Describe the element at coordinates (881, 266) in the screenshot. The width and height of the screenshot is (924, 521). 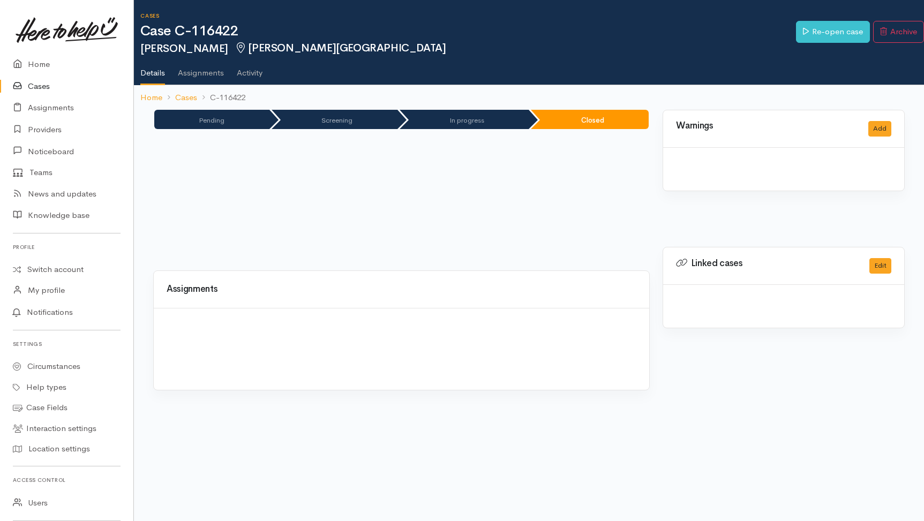
I see `button: Edit` at that location.